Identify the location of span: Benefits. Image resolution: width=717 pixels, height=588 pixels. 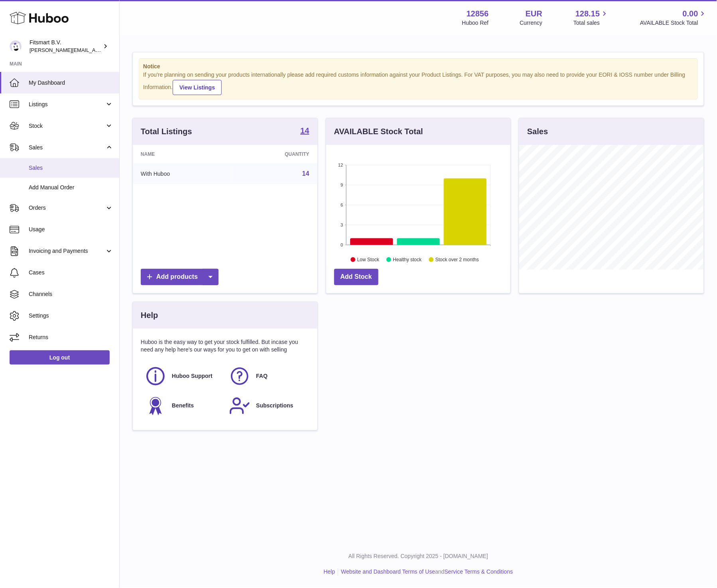
(183, 405).